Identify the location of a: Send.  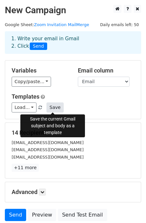
(15, 215).